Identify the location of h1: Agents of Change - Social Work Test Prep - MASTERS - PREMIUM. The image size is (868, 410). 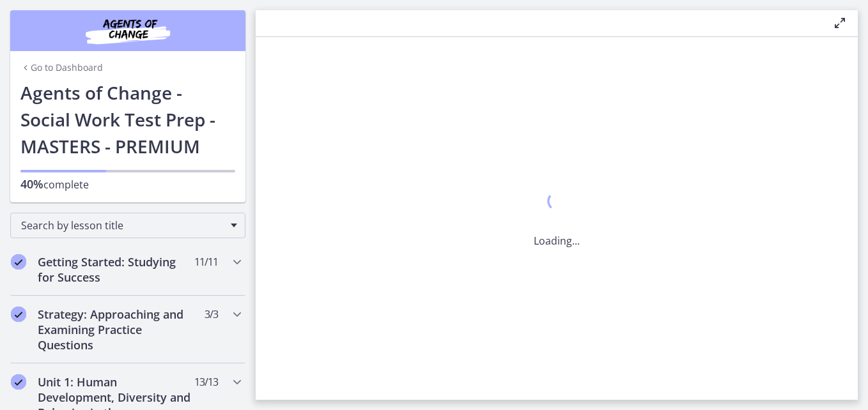
(128, 119).